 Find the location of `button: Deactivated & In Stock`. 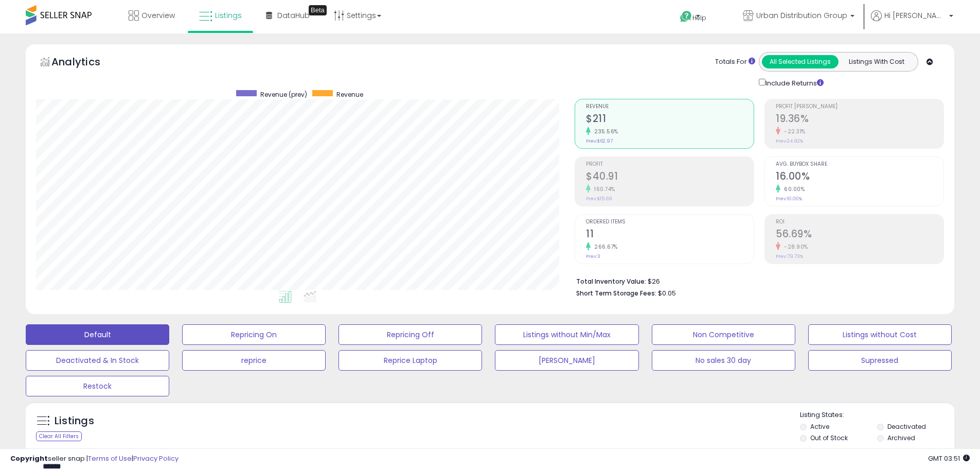

button: Deactivated & In Stock is located at coordinates (97, 360).